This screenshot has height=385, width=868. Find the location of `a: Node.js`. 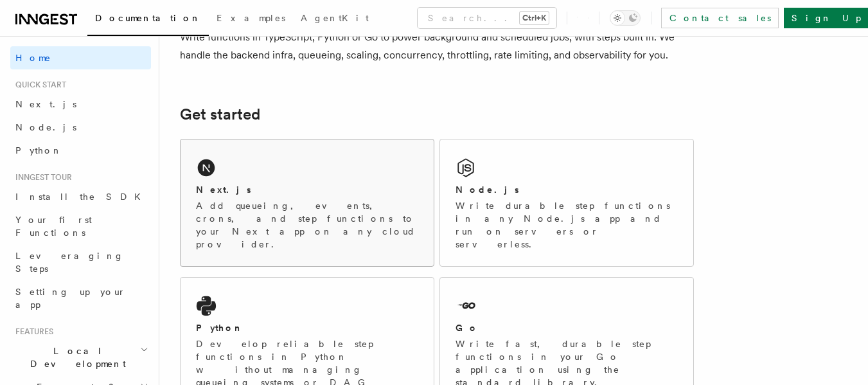

a: Node.js is located at coordinates (80, 127).